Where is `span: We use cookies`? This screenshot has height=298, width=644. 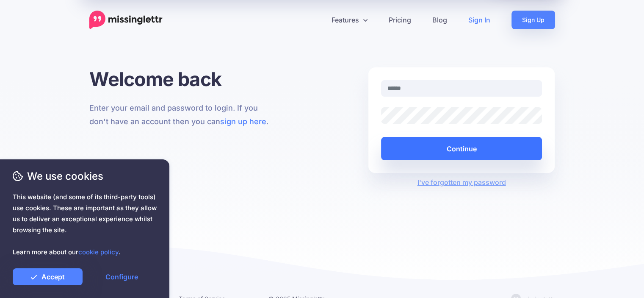
span: We use cookies is located at coordinates (85, 176).